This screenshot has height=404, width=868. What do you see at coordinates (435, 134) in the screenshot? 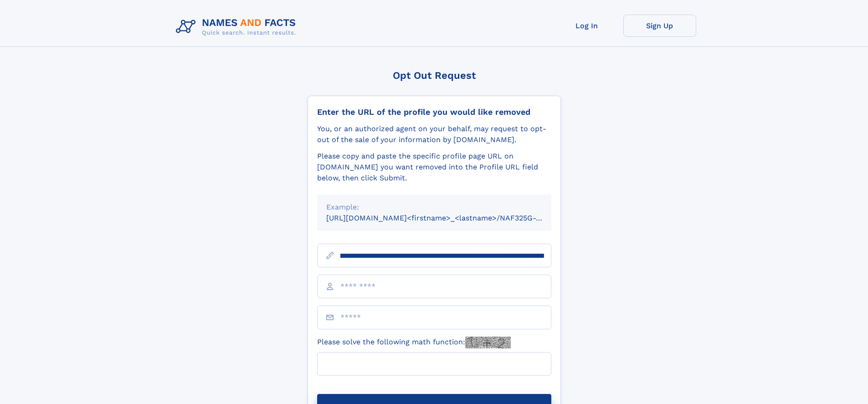
I see `div: You, or an authorized agent on your behalf, may request to opt-out of the sale of your informatio...` at bounding box center [435, 134].